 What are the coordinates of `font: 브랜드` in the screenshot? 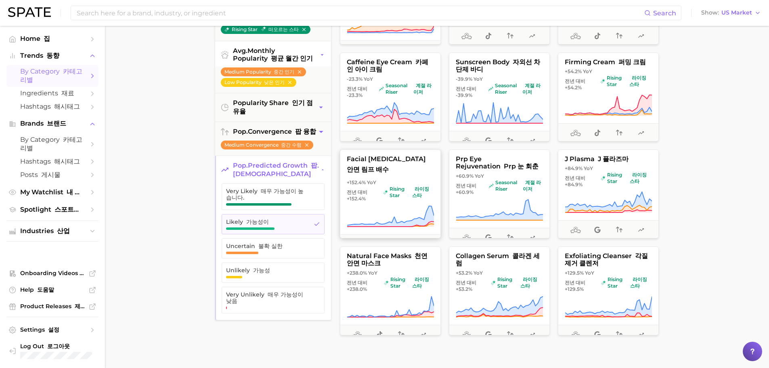 It's located at (57, 123).